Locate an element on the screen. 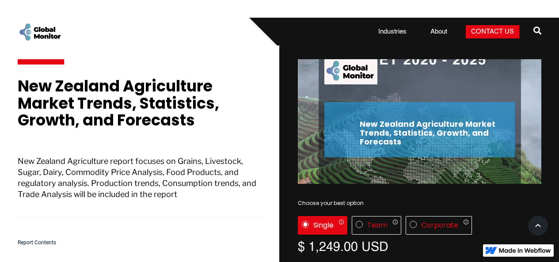  div: License is located at coordinates (419, 225).